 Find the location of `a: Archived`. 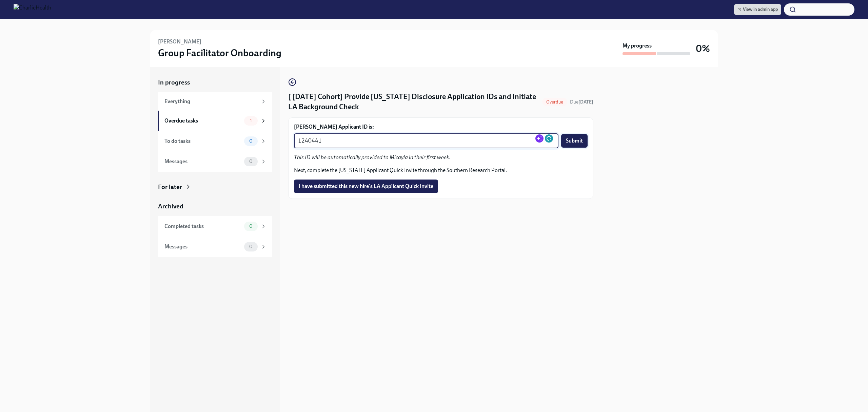

a: Archived is located at coordinates (215, 206).